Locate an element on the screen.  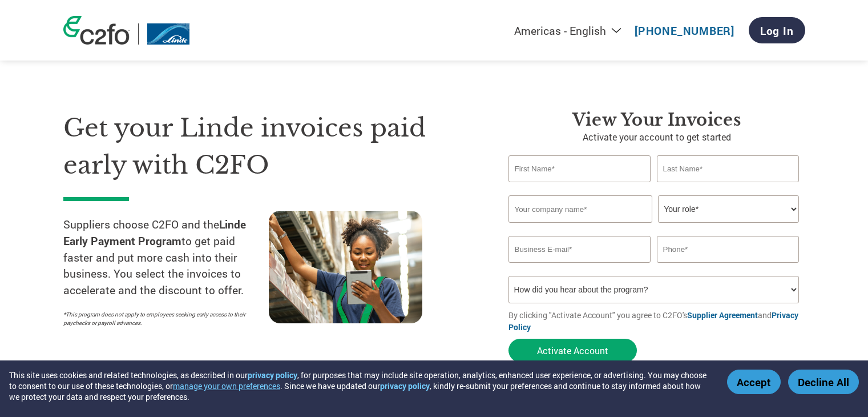
input: Last Name* is located at coordinates (728, 169).